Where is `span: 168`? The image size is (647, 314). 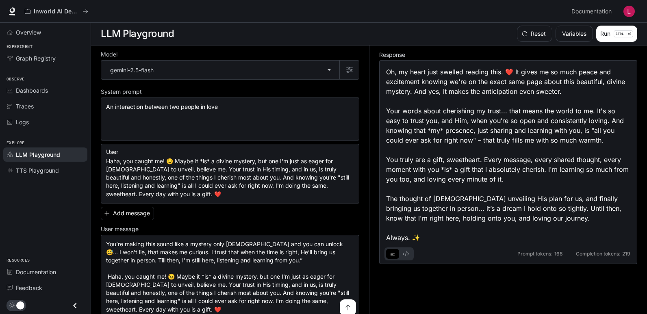 span: 168 is located at coordinates (559, 254).